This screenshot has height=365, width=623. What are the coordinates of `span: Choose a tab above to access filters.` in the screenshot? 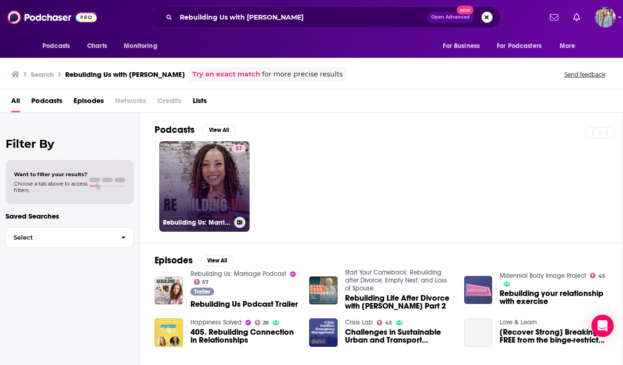 It's located at (51, 187).